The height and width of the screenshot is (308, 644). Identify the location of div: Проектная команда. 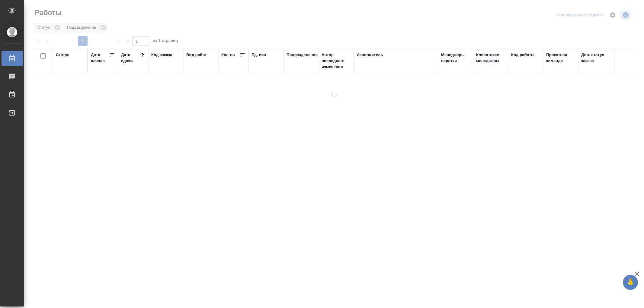
(561, 58).